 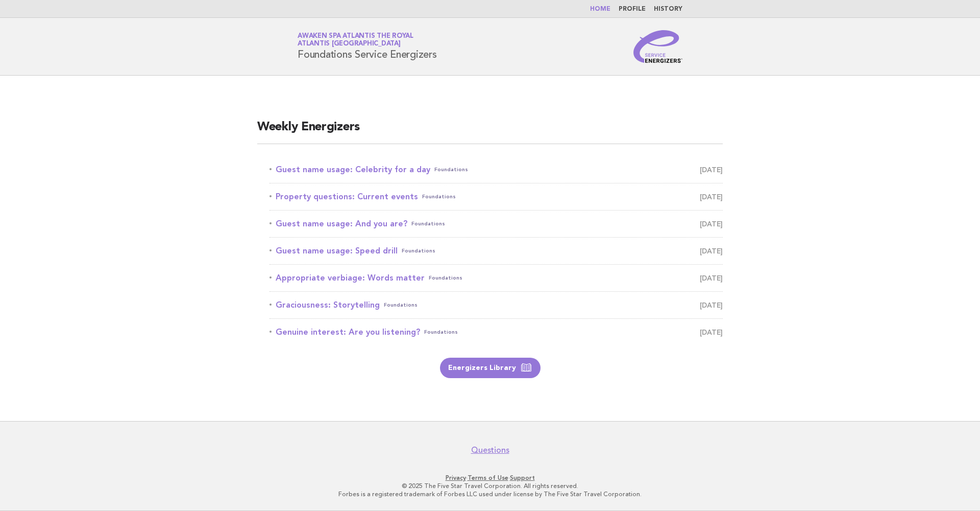 I want to click on p: Forbes is a registered trademark of Forbes LLC used under license by The Five Star Travel Corpora..., so click(x=490, y=494).